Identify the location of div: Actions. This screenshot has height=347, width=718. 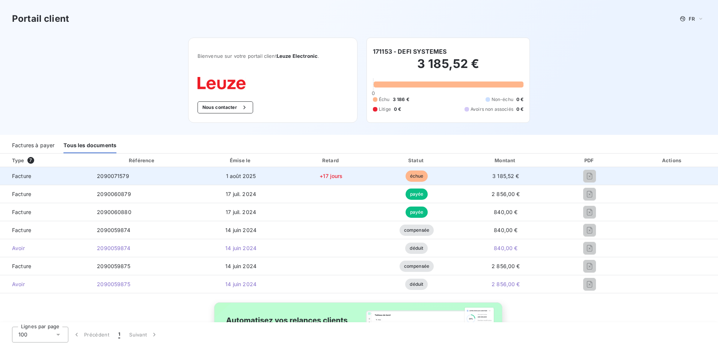
(672, 160).